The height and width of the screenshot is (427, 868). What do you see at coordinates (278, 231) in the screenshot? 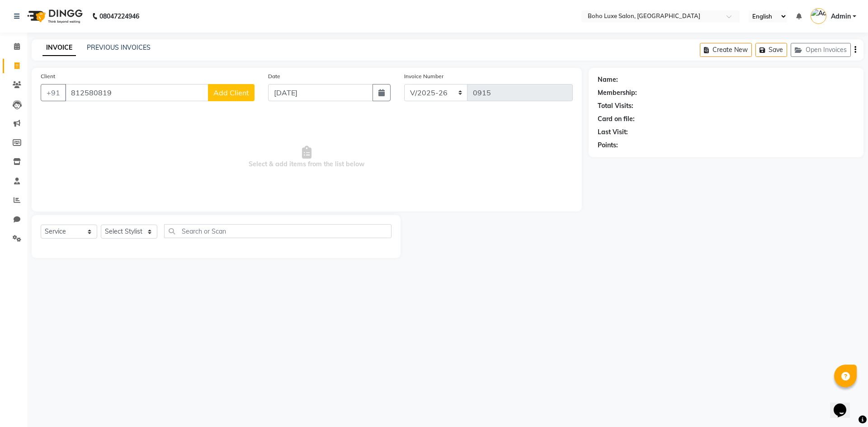
I see `input: Search or Scan` at bounding box center [278, 231].